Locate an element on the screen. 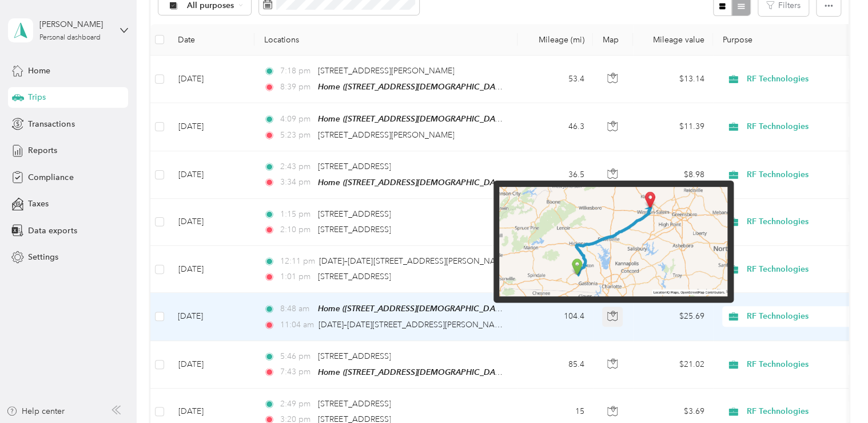 This screenshot has width=868, height=423. td: 104.4 is located at coordinates (555, 316).